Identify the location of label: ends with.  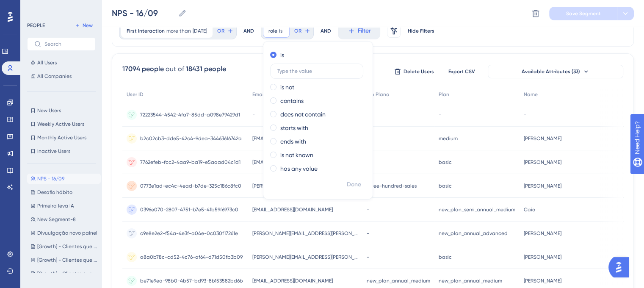
(293, 142).